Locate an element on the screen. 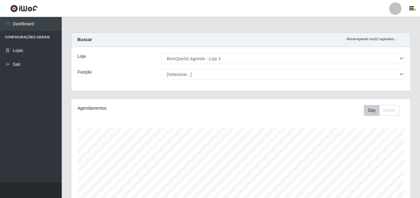 The image size is (420, 198). label: Loja is located at coordinates (81, 56).